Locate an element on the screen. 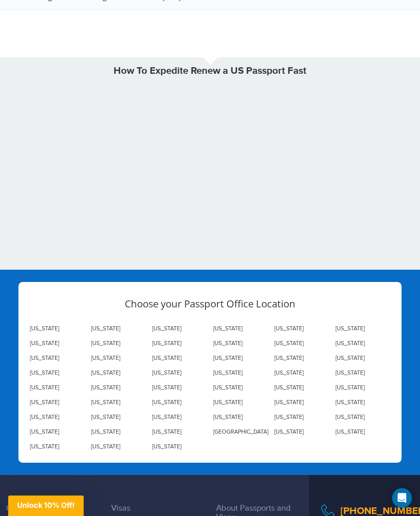 This screenshot has width=420, height=516. div: Unlock 10% Off! is located at coordinates (46, 506).